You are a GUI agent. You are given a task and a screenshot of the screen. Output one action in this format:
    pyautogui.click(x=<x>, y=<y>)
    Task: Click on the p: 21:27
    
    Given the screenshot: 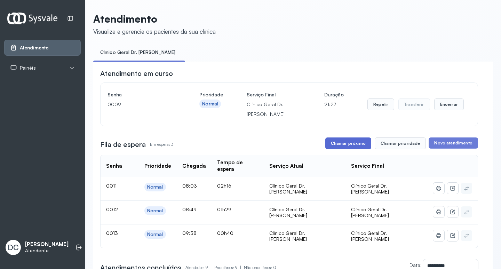 What is the action you would take?
    pyautogui.click(x=334, y=104)
    